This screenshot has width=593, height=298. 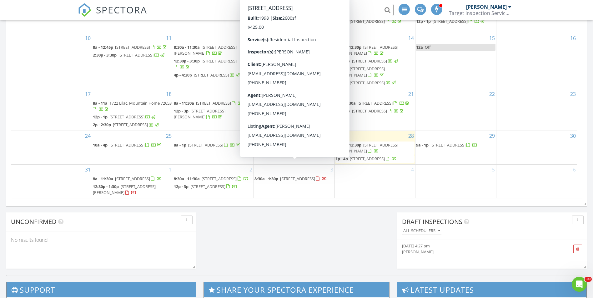 I want to click on td: Go to August 10, 2025, so click(x=52, y=61).